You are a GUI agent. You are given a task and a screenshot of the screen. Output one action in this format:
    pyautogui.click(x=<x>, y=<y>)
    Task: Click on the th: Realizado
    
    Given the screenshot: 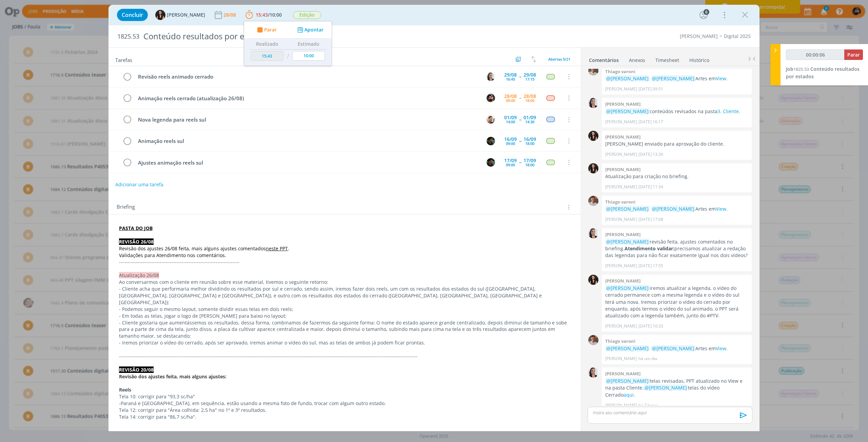 What is the action you would take?
    pyautogui.click(x=267, y=44)
    